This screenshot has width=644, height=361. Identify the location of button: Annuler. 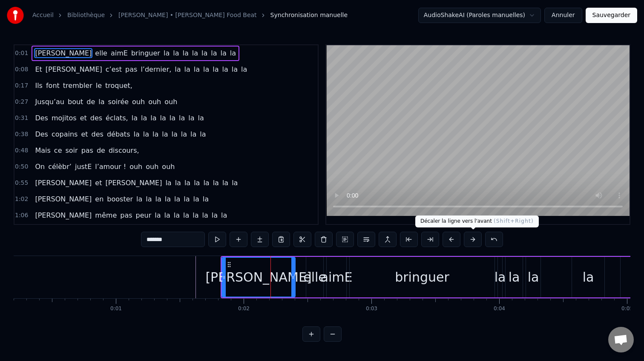
(564, 16).